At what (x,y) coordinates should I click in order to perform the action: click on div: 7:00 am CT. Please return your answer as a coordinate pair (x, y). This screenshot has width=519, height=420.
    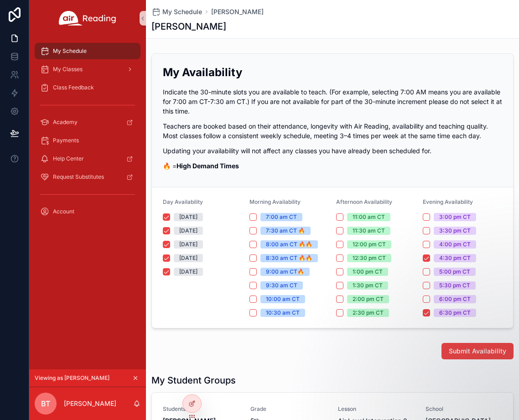
    Looking at the image, I should click on (282, 217).